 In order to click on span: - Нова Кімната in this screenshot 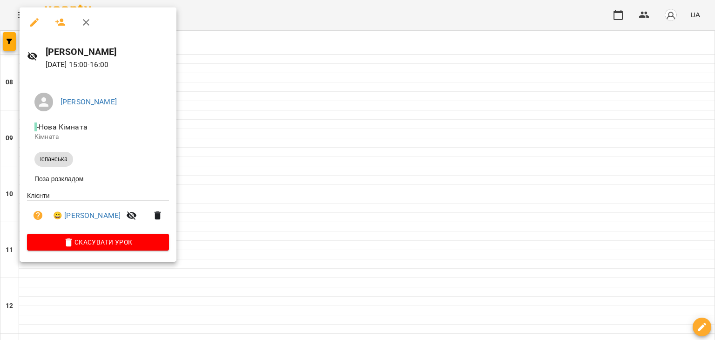, I will do `click(62, 127)`.